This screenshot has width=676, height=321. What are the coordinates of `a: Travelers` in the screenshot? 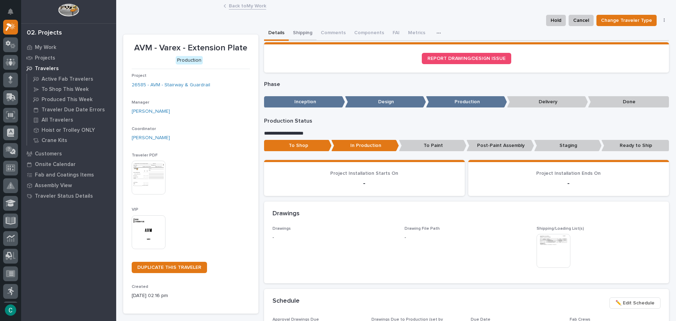 It's located at (69, 68).